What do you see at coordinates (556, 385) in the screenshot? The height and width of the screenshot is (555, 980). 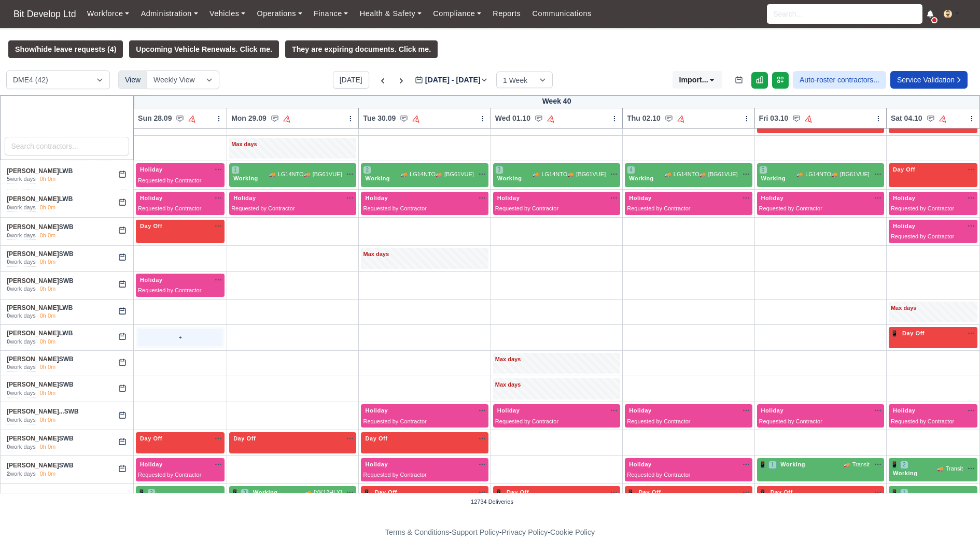 I see `div: Max days` at bounding box center [556, 385].